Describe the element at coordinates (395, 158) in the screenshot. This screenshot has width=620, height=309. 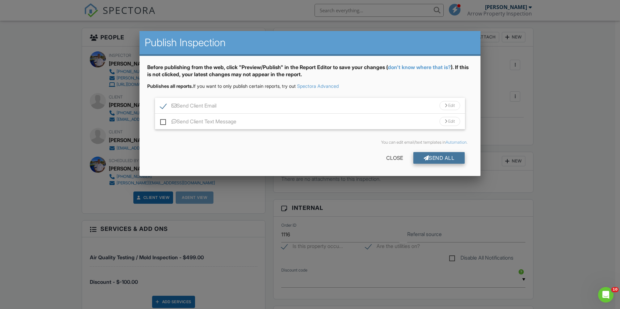
I see `div: Close` at that location.